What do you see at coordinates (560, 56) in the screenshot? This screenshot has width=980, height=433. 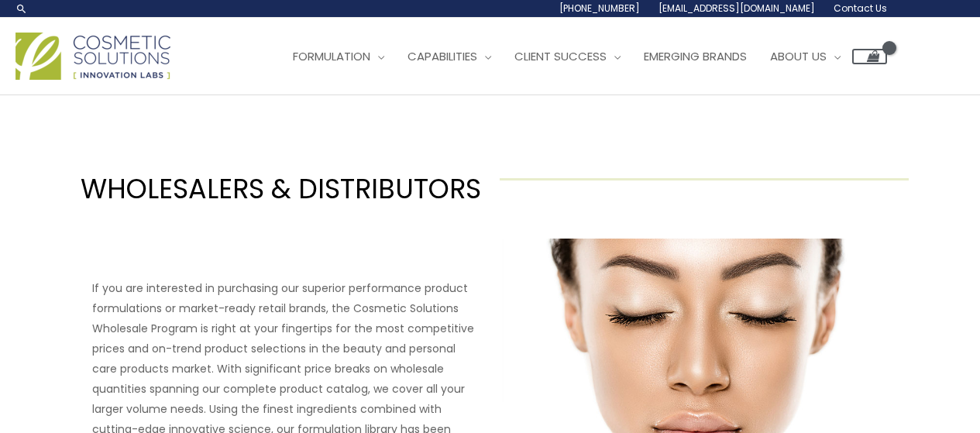 I see `span: Client Success` at bounding box center [560, 56].